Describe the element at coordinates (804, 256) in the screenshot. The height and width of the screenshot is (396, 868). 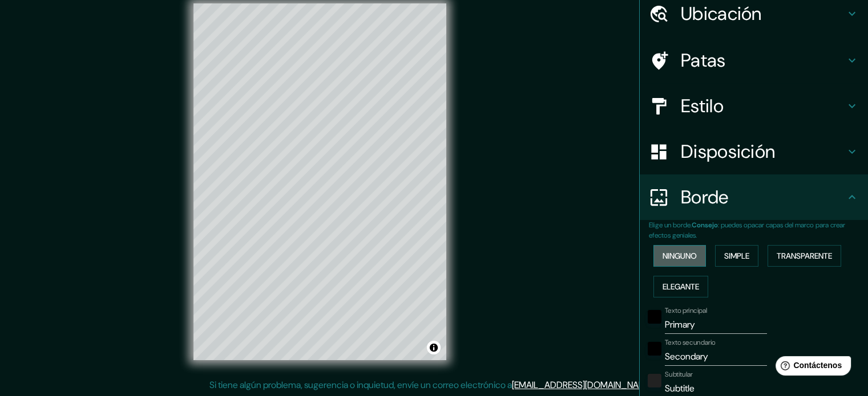
I see `font: Transparente` at that location.